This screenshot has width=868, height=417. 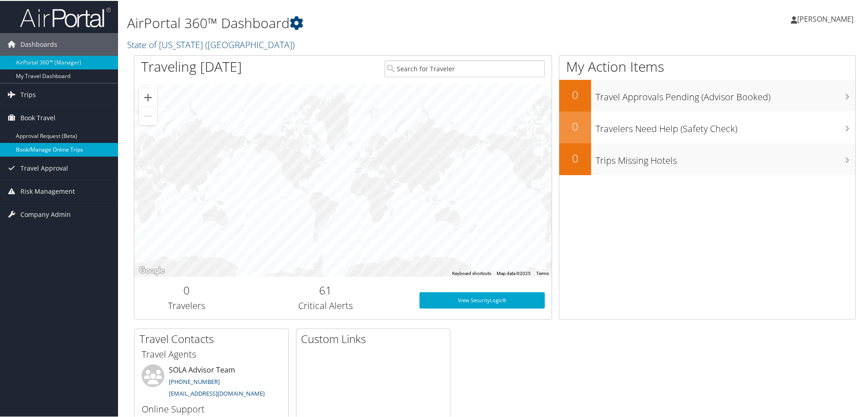 I want to click on h2: 61, so click(x=325, y=290).